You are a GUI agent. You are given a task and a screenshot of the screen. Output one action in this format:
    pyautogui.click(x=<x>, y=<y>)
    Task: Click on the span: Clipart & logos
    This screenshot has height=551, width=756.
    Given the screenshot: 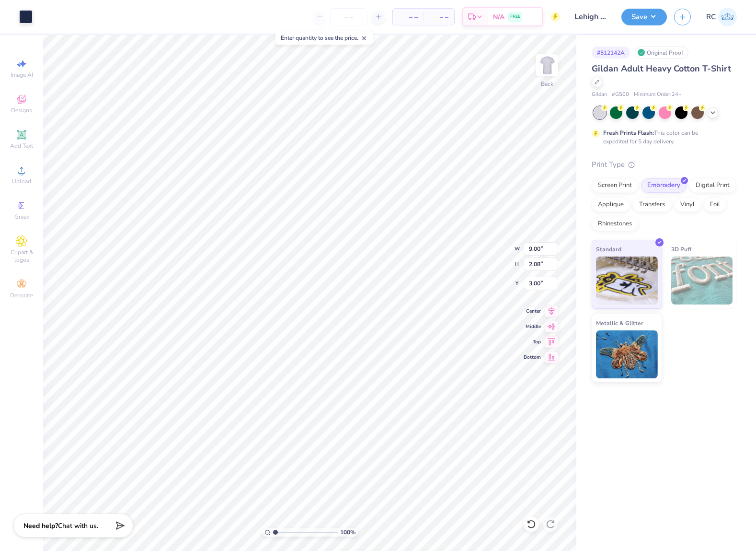 What is the action you would take?
    pyautogui.click(x=21, y=256)
    